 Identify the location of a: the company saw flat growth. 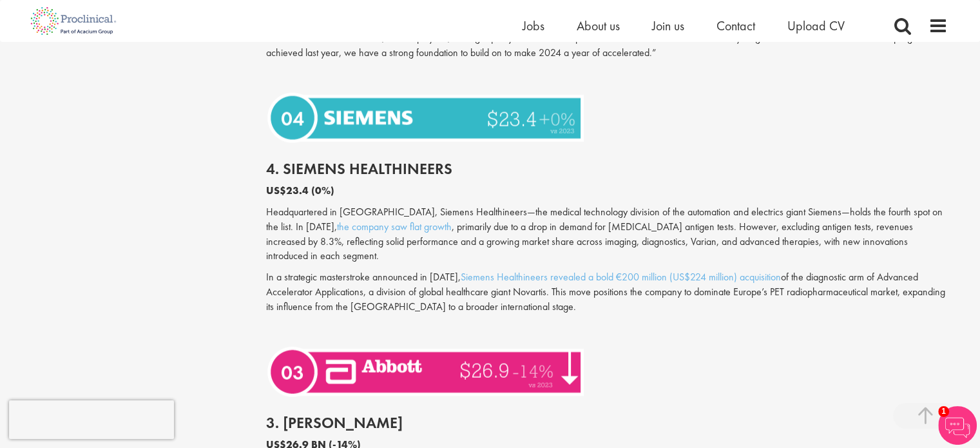
(394, 226).